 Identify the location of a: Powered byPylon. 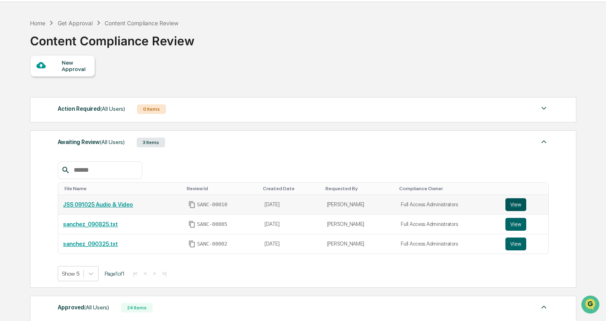
(77, 139).